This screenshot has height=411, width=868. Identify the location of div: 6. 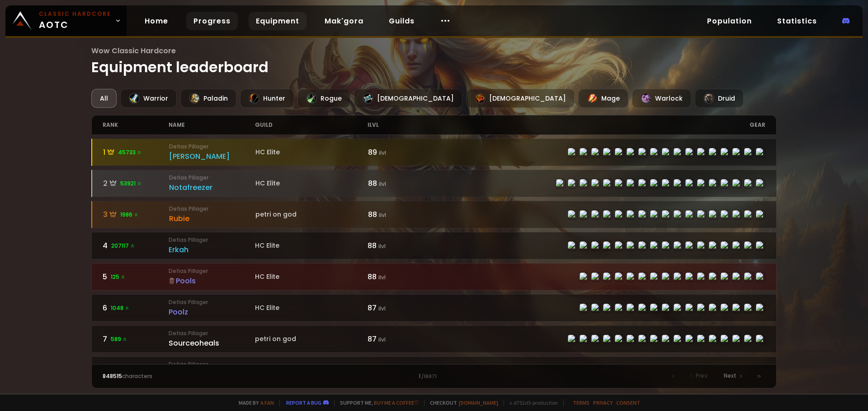
(135, 308).